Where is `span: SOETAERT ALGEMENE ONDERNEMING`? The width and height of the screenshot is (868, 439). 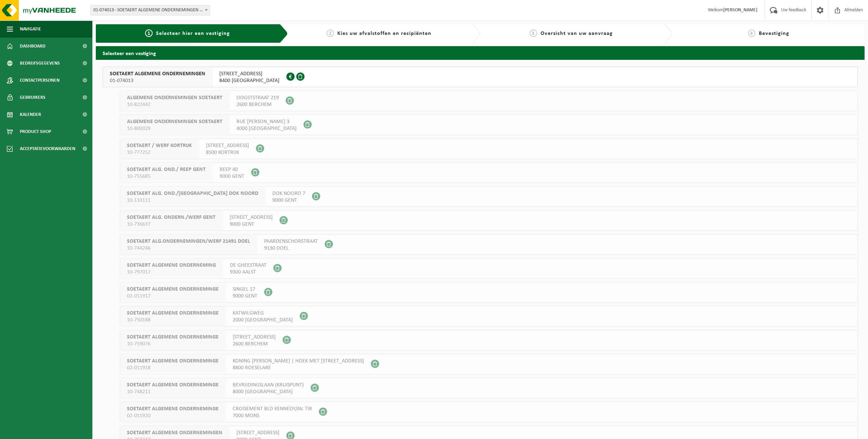
span: SOETAERT ALGEMENE ONDERNEMING is located at coordinates (172, 266).